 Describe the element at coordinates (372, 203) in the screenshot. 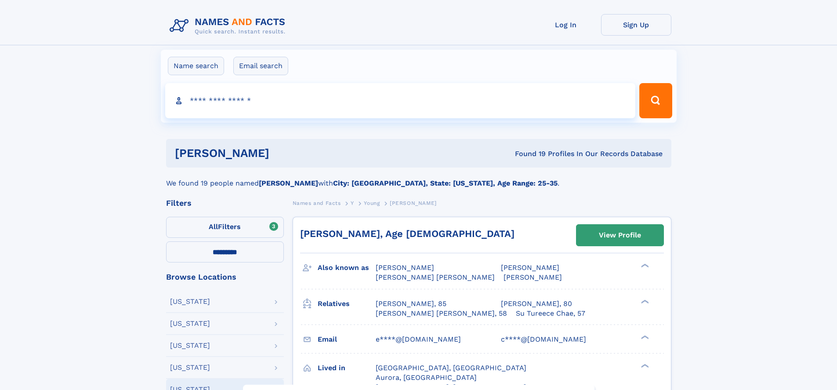

I see `span: Young` at that location.